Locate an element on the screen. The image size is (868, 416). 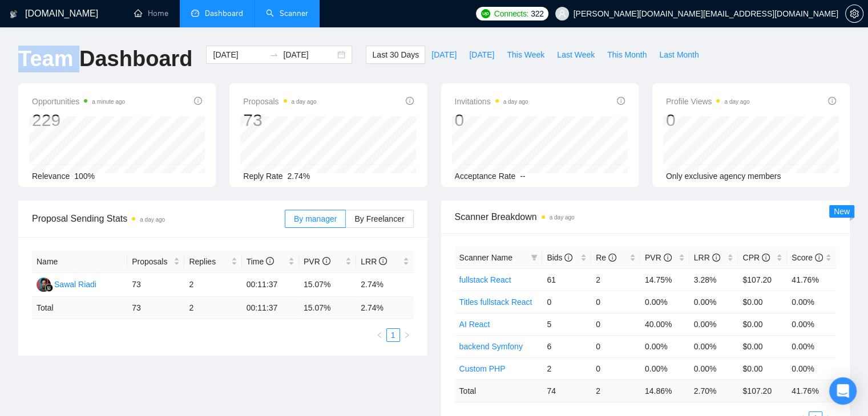
span: Dashboard is located at coordinates (224, 13).